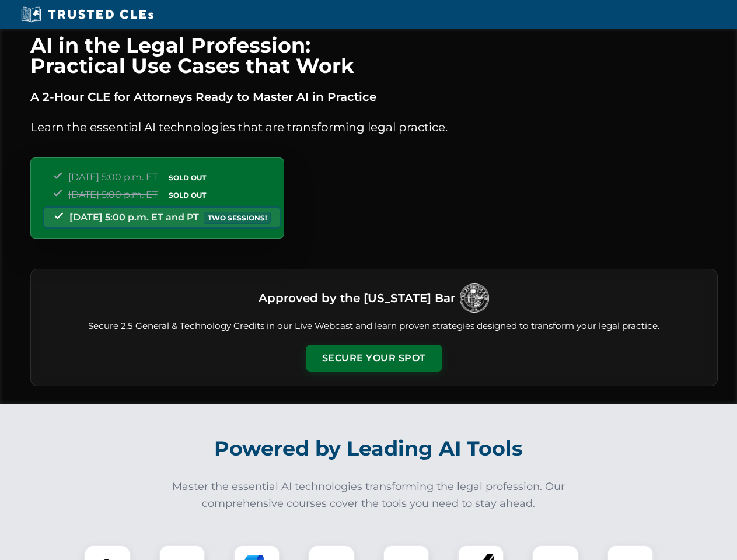 The height and width of the screenshot is (560, 737). I want to click on p: Learn the essential AI technologies that are transforming legal practice., so click(374, 127).